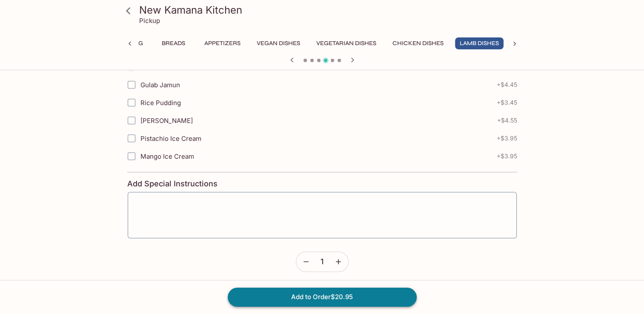 The height and width of the screenshot is (314, 644). I want to click on button: Vegan Dishes, so click(278, 44).